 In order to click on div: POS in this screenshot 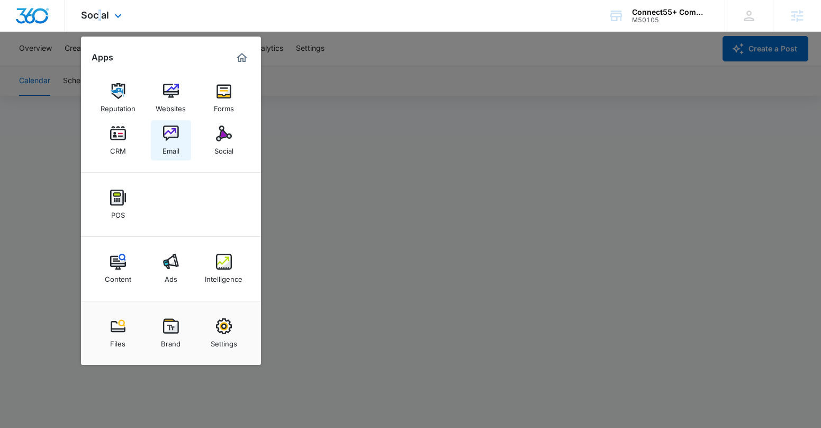, I will do `click(118, 212)`.